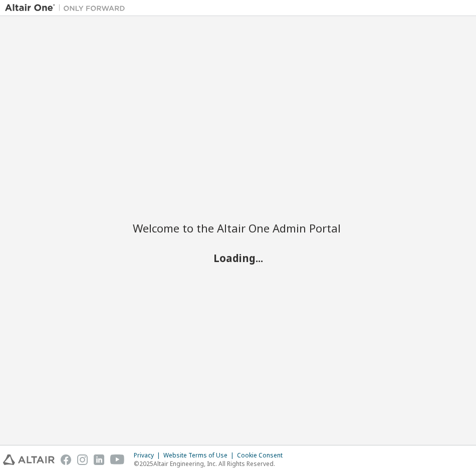 This screenshot has width=476, height=474. Describe the element at coordinates (200, 456) in the screenshot. I see `div: Website Terms of Use` at that location.